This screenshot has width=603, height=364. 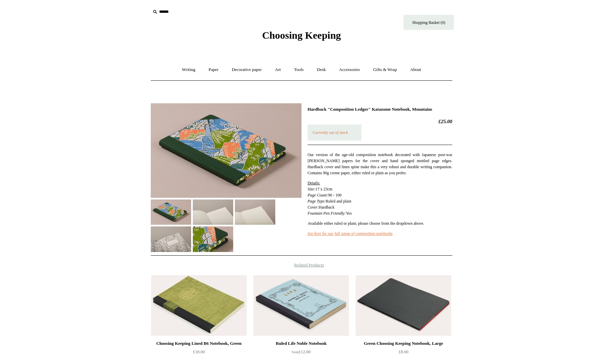 I want to click on div: Ruled Life Noble Notebook, so click(x=301, y=343).